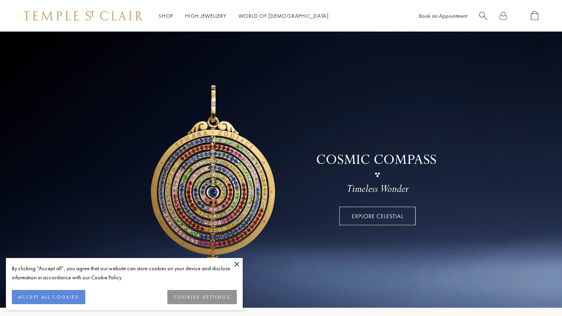  I want to click on a: Open Shopping Bag, so click(534, 16).